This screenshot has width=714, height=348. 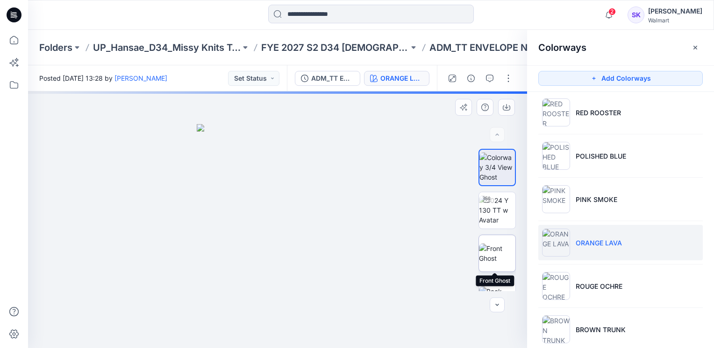 I want to click on div: Walmart, so click(x=675, y=20).